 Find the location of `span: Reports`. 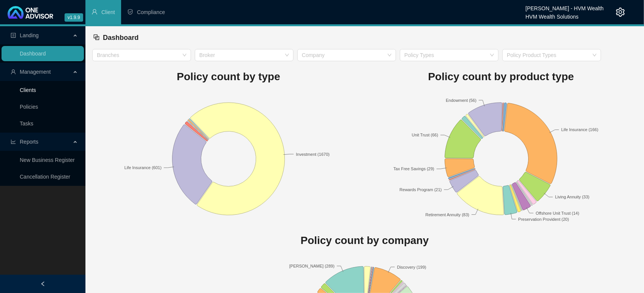

span: Reports is located at coordinates (29, 142).